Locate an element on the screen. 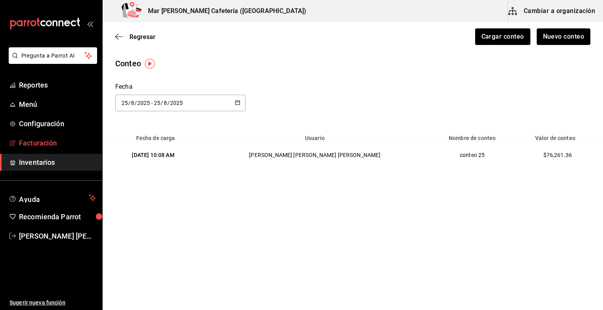 Image resolution: width=603 pixels, height=310 pixels. button: Regresar is located at coordinates (135, 37).